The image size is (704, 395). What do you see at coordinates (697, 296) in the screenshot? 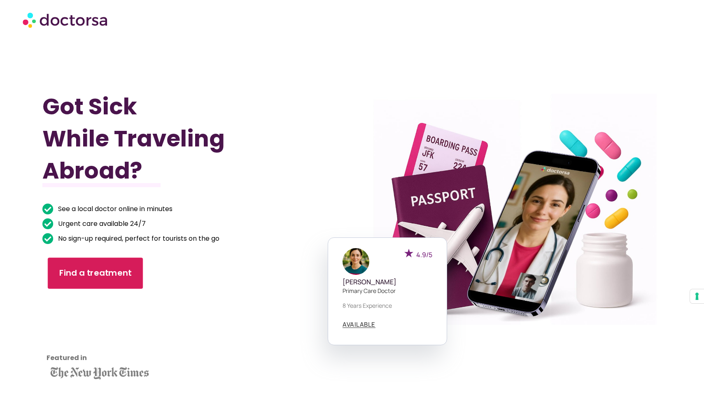
I see `button: Your consent preferences for tracking technologies` at bounding box center [697, 296].